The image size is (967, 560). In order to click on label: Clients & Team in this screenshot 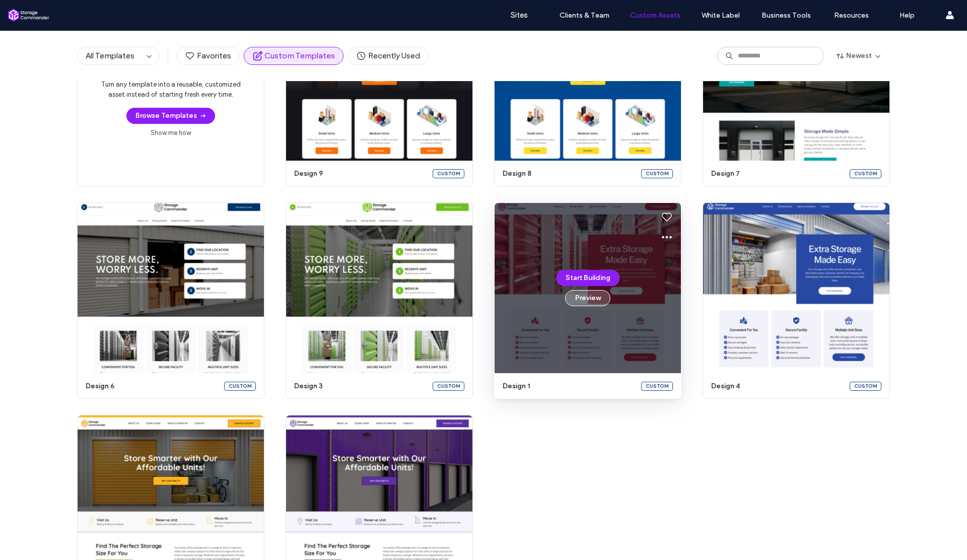, I will do `click(585, 15)`.